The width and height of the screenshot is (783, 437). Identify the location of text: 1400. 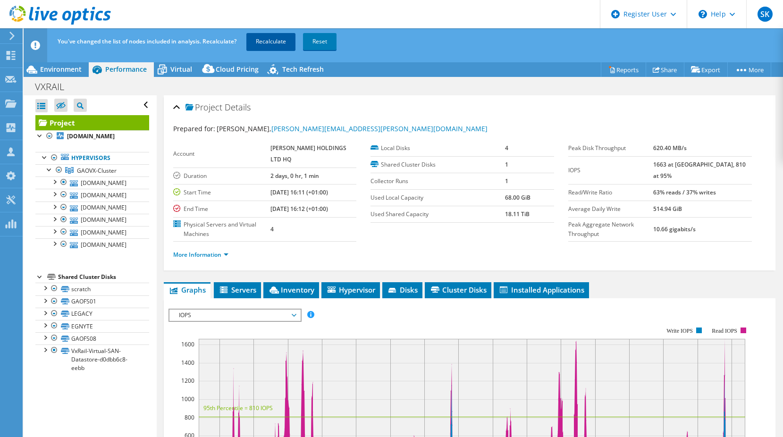
(188, 362).